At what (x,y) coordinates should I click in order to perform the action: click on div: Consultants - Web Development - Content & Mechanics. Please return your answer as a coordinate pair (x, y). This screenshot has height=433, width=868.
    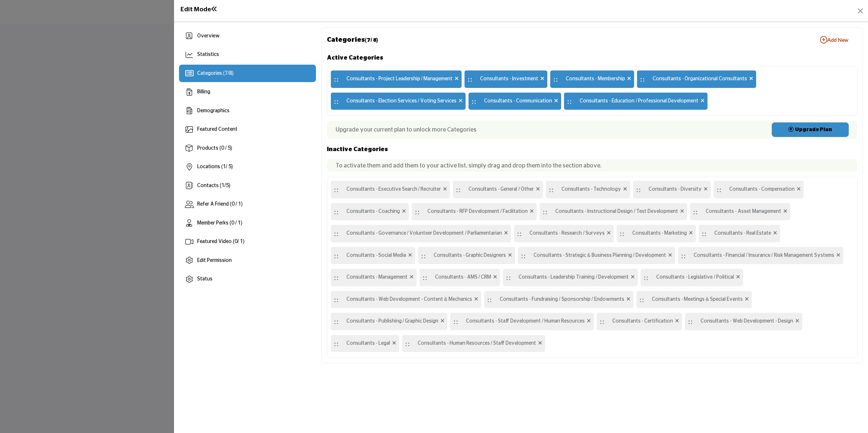
    Looking at the image, I should click on (406, 300).